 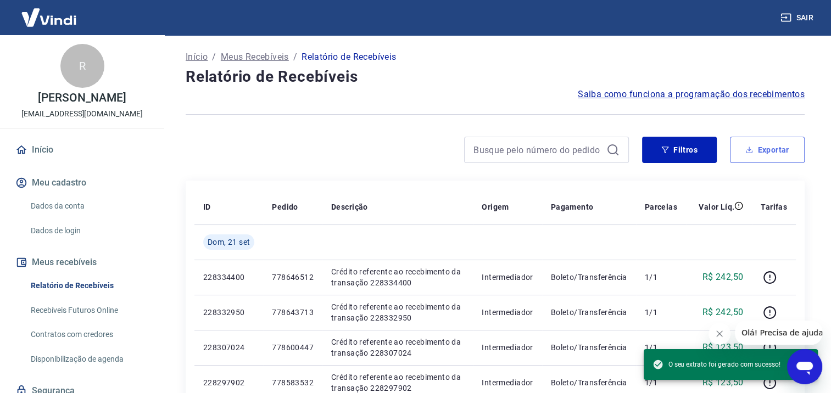 What do you see at coordinates (88, 335) in the screenshot?
I see `a: Contratos com credores` at bounding box center [88, 335].